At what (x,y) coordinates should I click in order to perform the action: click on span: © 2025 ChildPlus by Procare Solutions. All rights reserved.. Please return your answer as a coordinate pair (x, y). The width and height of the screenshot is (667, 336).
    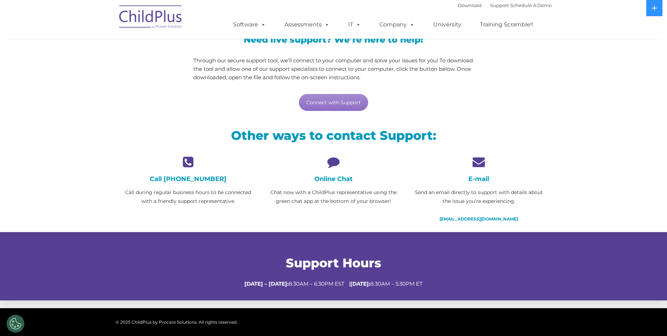
    Looking at the image, I should click on (177, 321).